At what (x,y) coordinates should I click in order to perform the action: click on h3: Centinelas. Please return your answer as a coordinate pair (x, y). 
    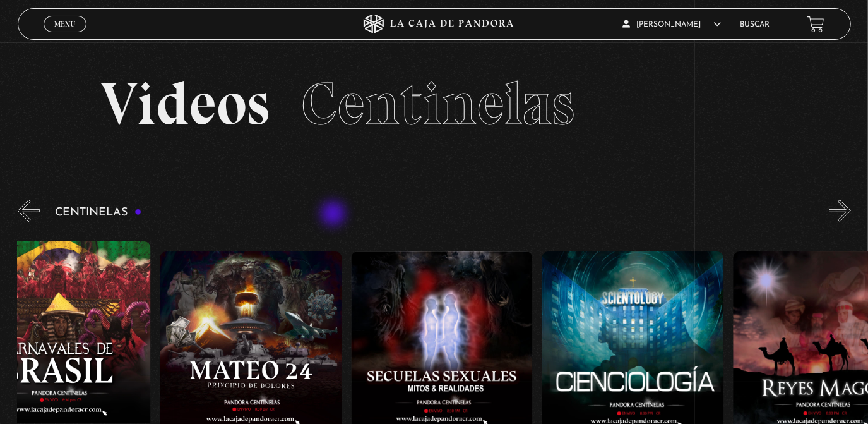
    Looking at the image, I should click on (98, 212).